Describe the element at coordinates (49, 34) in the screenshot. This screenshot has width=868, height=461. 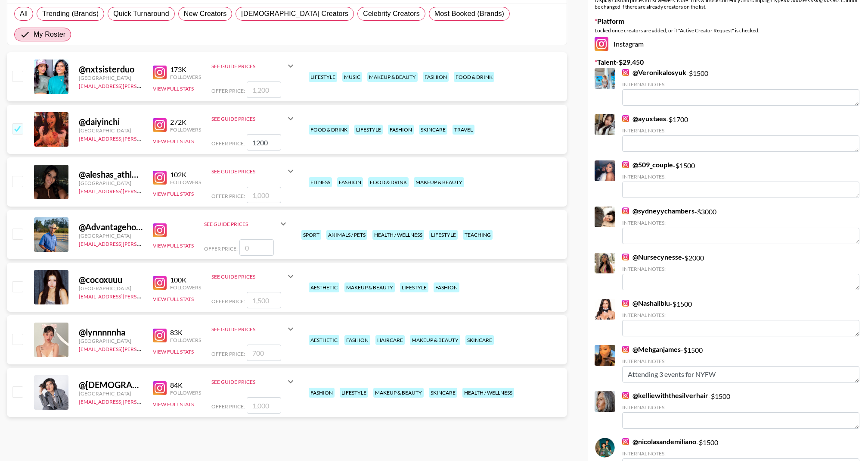
I see `span: My Roster` at that location.